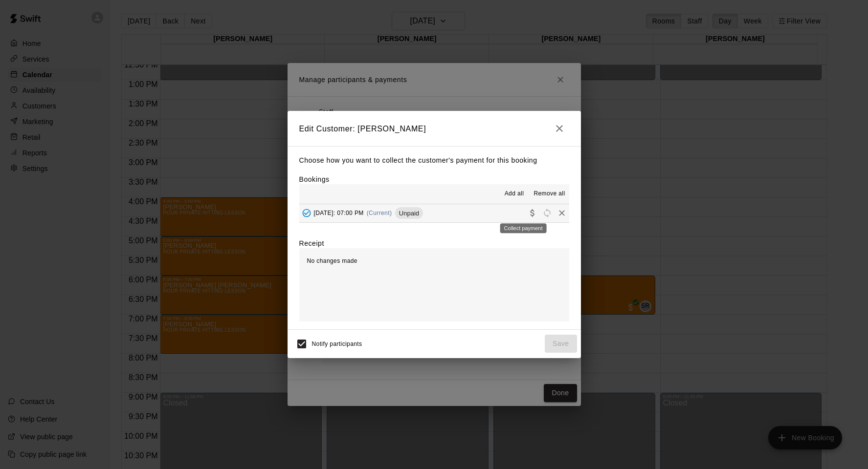 The width and height of the screenshot is (868, 469). I want to click on span: Remove, so click(561, 213).